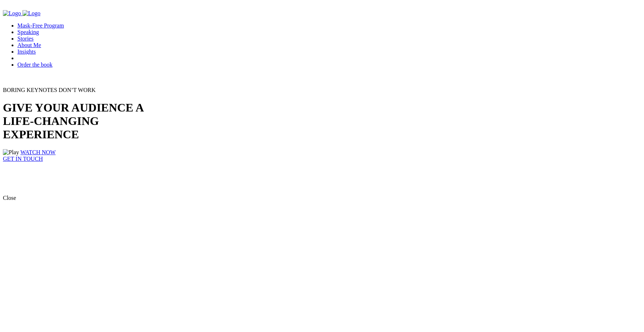  I want to click on h1: GIVE YOUR AUDIENCE A EXPERIENCE, so click(322, 121).